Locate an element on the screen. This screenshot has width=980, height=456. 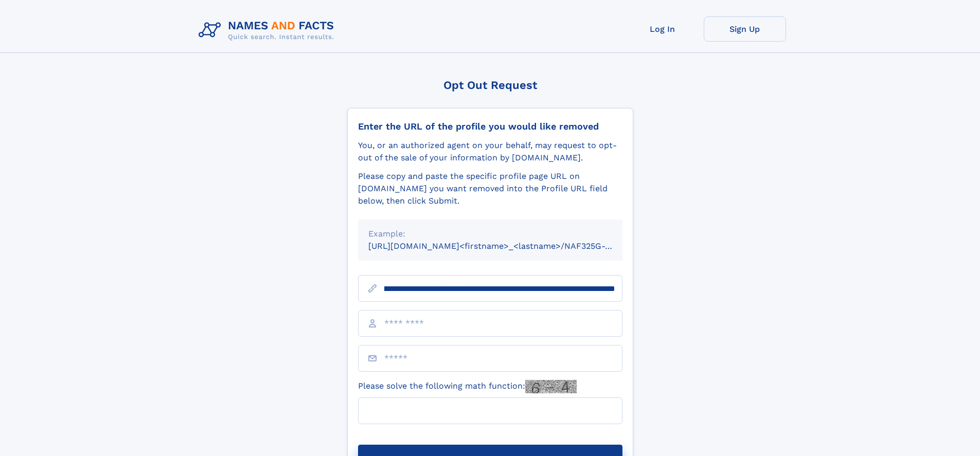
div: Example: is located at coordinates (490, 234).